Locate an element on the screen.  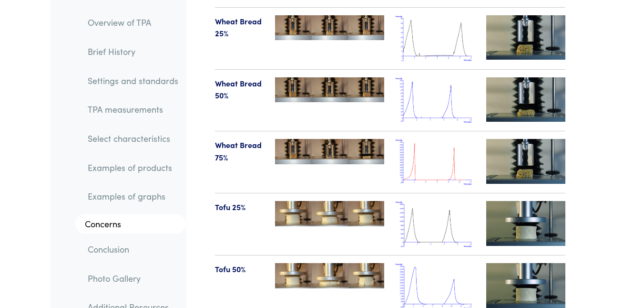
img: tofu_tpa_25.png is located at coordinates (435, 223).